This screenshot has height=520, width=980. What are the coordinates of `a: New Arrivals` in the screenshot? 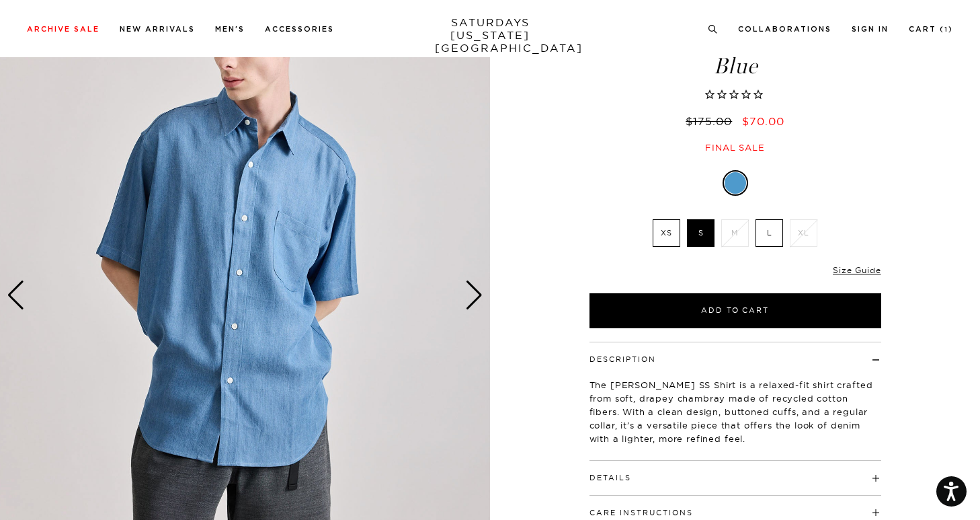 It's located at (158, 29).